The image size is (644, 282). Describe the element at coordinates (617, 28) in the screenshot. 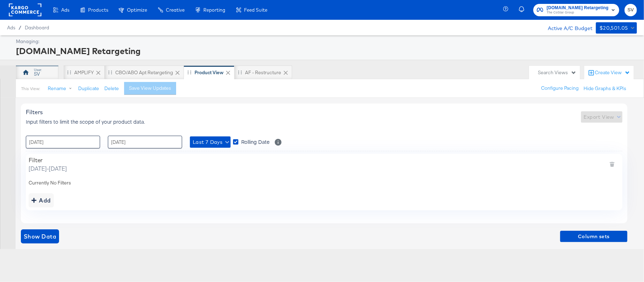

I see `button: $20,501.05` at that location.